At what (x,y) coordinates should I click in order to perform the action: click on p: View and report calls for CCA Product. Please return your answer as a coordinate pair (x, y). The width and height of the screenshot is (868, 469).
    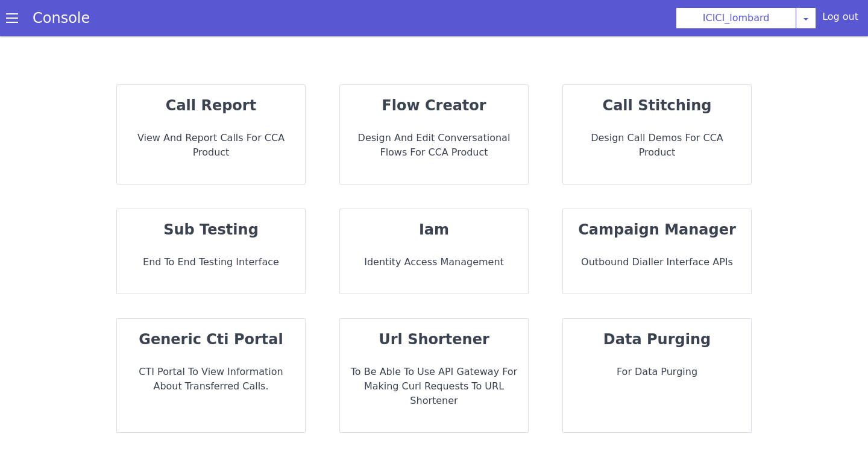
    Looking at the image, I should click on (211, 145).